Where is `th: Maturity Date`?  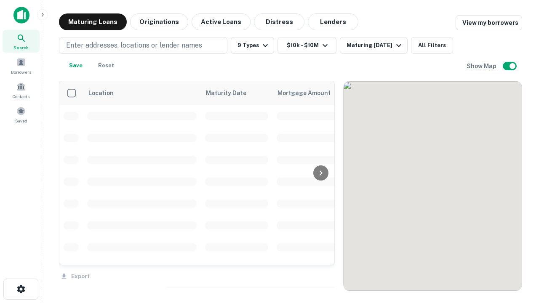 th: Maturity Date is located at coordinates (237, 93).